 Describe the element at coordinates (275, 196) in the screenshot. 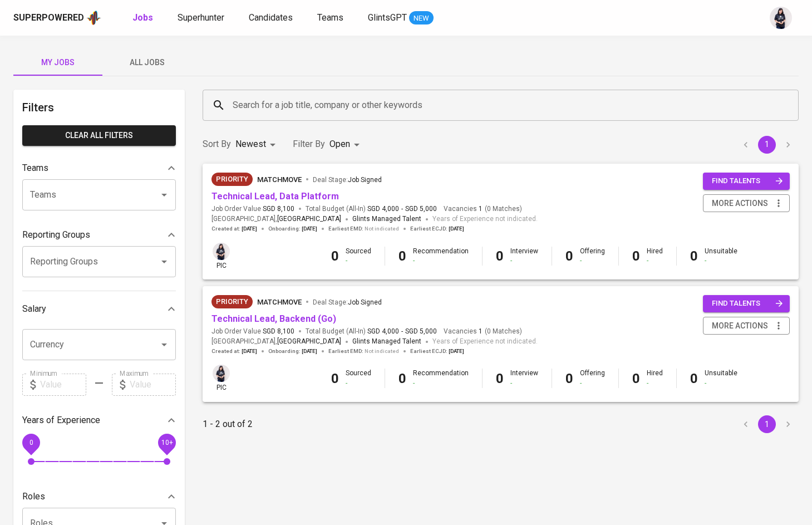

I see `a: Technical Lead, Data Platform` at that location.